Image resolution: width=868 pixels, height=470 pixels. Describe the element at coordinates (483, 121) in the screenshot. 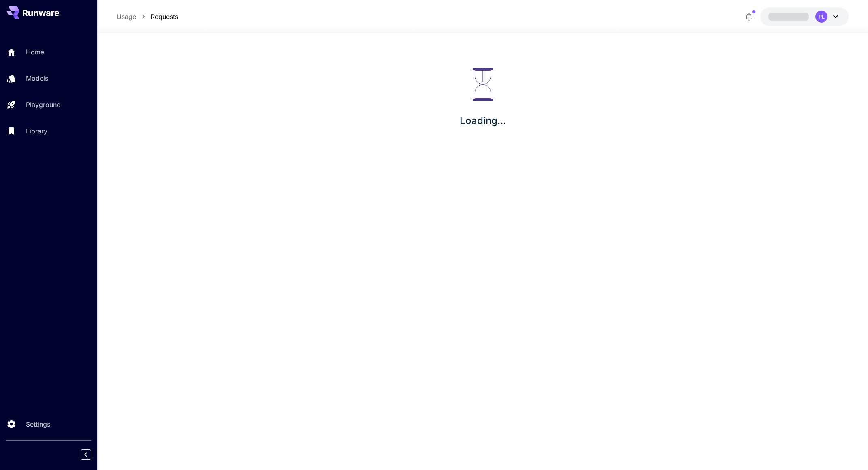

I see `p: Loading...` at that location.